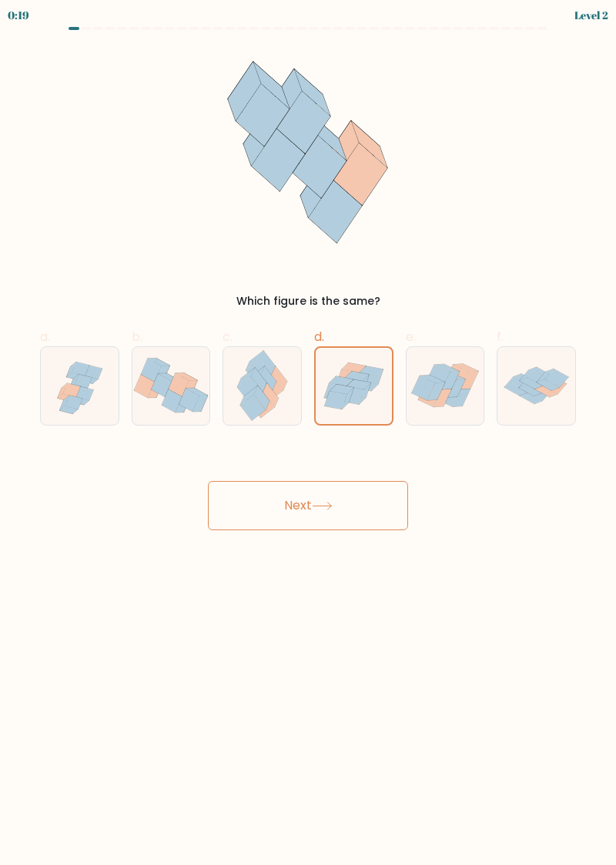 The image size is (616, 865). I want to click on span: a., so click(45, 336).